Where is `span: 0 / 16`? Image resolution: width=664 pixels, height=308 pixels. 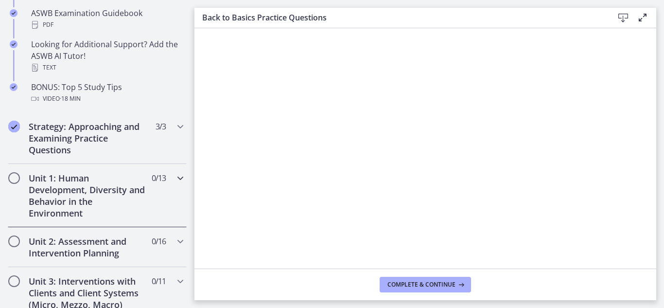
span: 0 / 16 is located at coordinates (158, 241).